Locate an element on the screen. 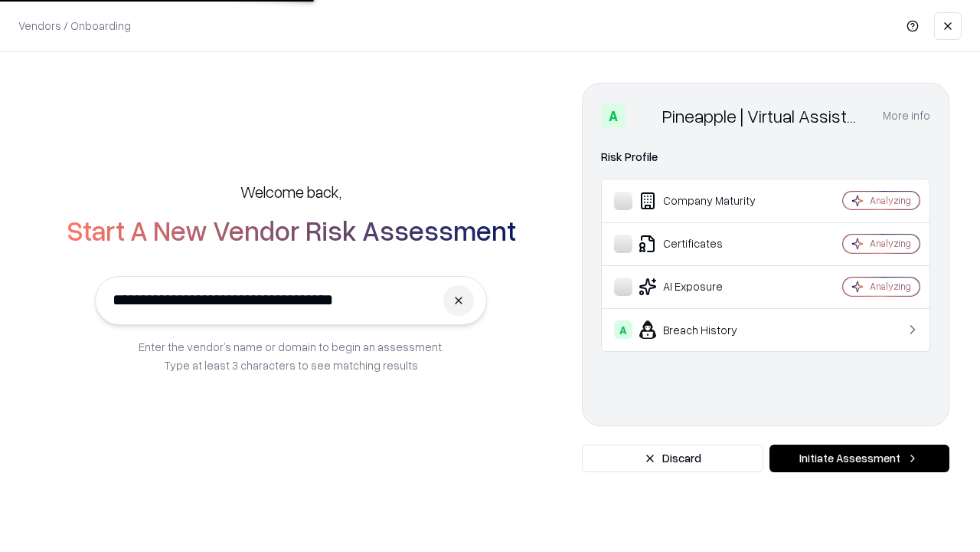 The width and height of the screenshot is (980, 552). div: Risk Profile is located at coordinates (765, 157).